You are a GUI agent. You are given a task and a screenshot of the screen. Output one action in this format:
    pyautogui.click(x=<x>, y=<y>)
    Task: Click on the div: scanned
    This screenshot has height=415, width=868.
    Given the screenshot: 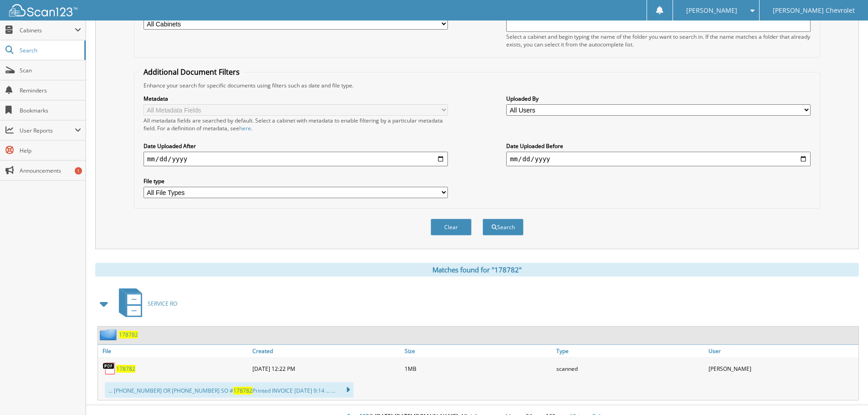 What is the action you would take?
    pyautogui.click(x=630, y=369)
    